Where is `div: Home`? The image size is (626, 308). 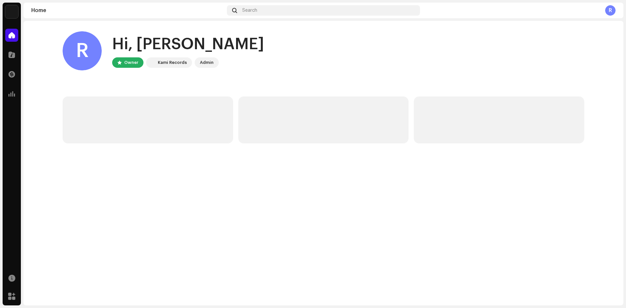
div: Home is located at coordinates (128, 10).